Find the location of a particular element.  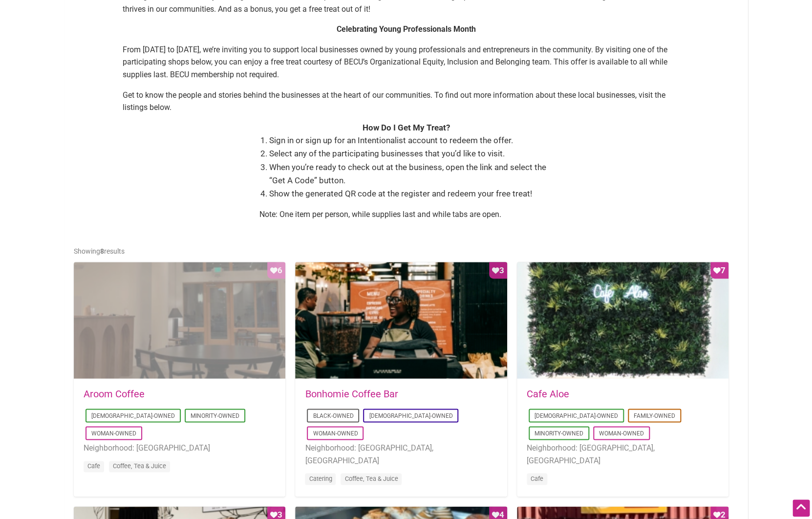

a: Family-Owned is located at coordinates (654, 415).